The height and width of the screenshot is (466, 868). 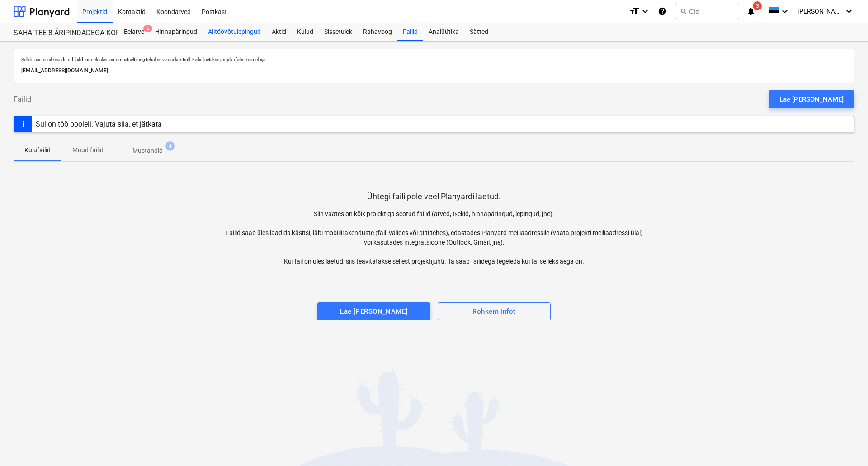 What do you see at coordinates (479, 32) in the screenshot?
I see `a: Sätted` at bounding box center [479, 32].